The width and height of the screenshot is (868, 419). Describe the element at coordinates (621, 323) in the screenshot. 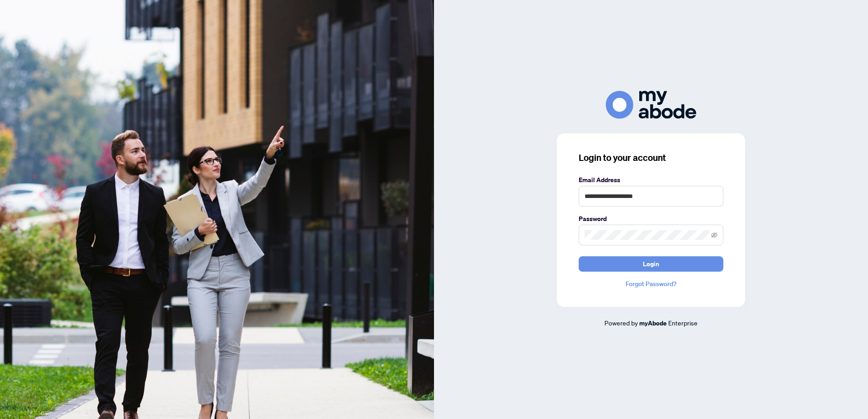

I see `span: Powered by` at that location.